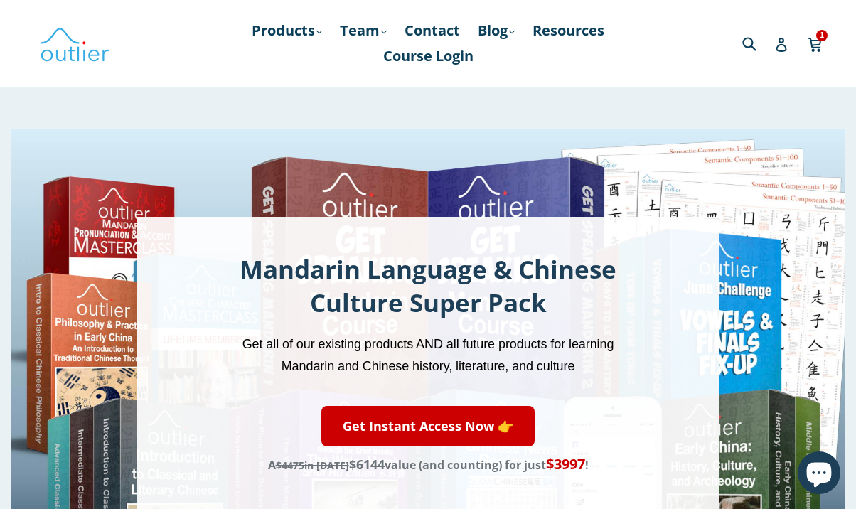  What do you see at coordinates (428, 355) in the screenshot?
I see `span: Get all of our existing products AND all future products for learning Mandarin and Chinese histor...` at bounding box center [428, 355].